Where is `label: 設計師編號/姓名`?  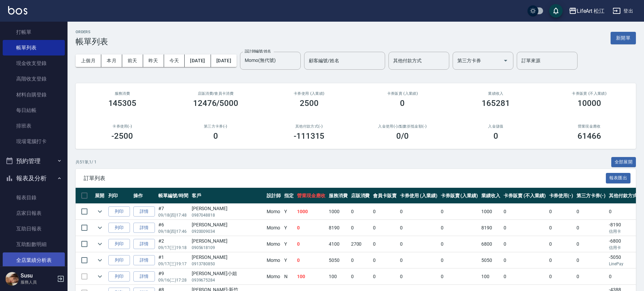 label: 設計師編號/姓名 is located at coordinates (258, 51).